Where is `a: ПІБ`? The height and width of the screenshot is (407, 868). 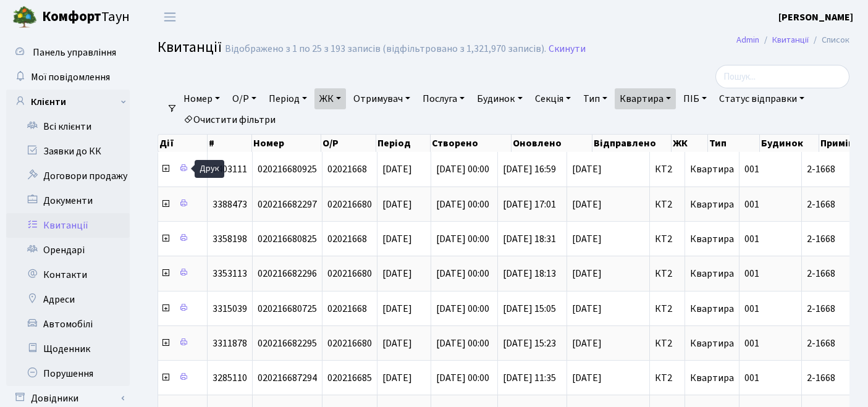 a: ПІБ is located at coordinates (695, 99).